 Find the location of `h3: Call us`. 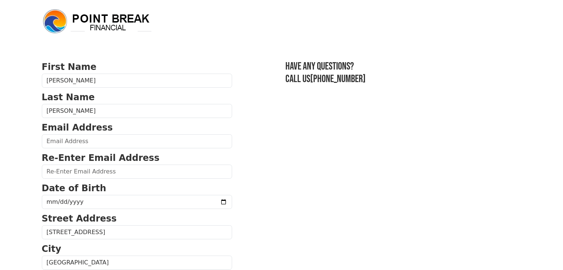

h3: Call us is located at coordinates (403, 79).